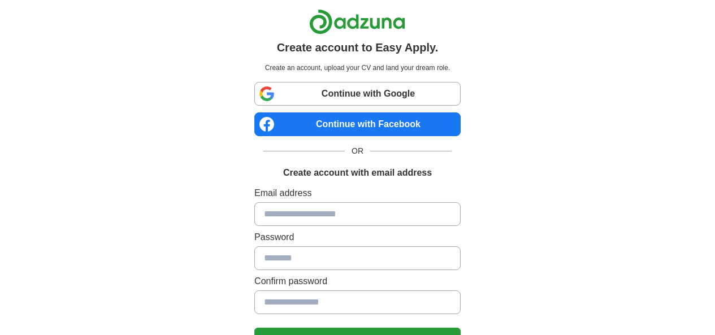 This screenshot has height=335, width=715. What do you see at coordinates (357, 282) in the screenshot?
I see `label: Confirm password` at bounding box center [357, 282].